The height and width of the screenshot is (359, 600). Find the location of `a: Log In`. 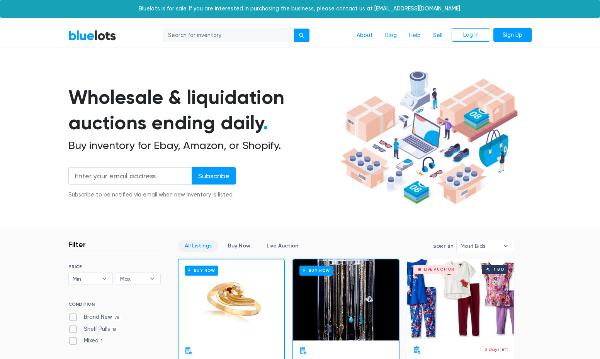

a: Log In is located at coordinates (471, 35).